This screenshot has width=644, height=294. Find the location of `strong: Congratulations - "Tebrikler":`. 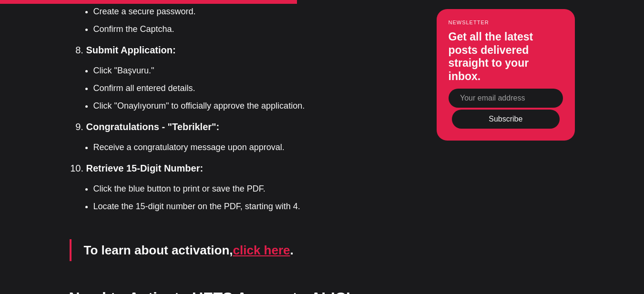

strong: Congratulations - "Tebrikler": is located at coordinates (153, 127).